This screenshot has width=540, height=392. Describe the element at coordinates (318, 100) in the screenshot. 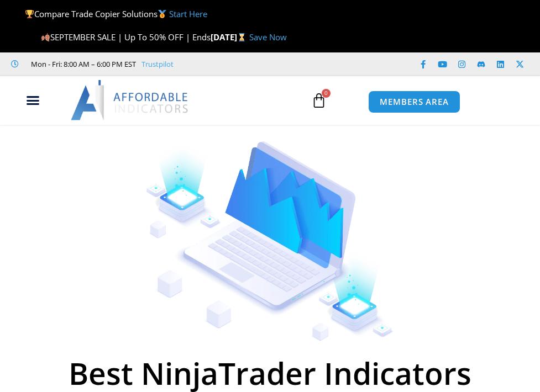

I see `a: 0` at that location.